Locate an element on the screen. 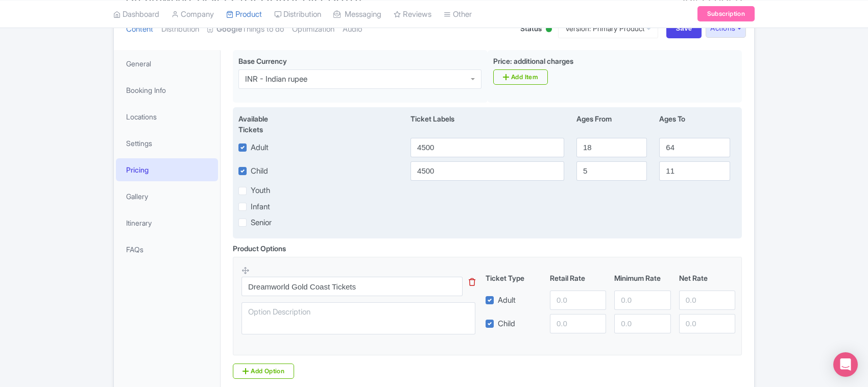 Image resolution: width=868 pixels, height=387 pixels. div: Open Intercom Messenger is located at coordinates (846, 364).